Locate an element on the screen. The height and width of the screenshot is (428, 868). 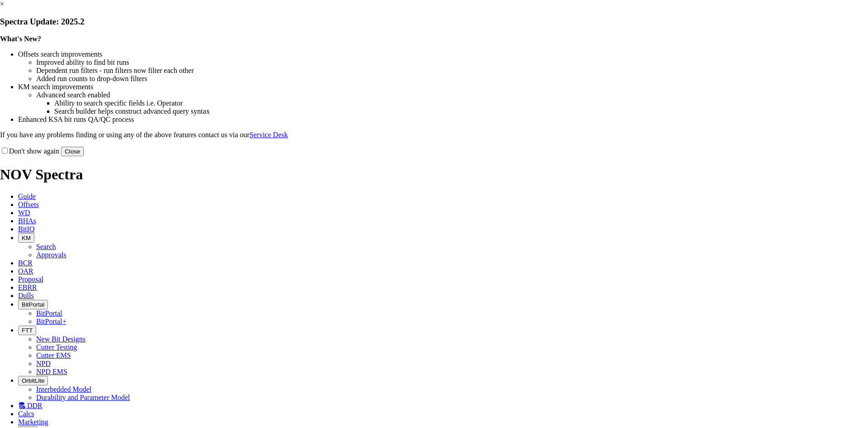
li: Added run counts to drop-down filters is located at coordinates (452, 79).